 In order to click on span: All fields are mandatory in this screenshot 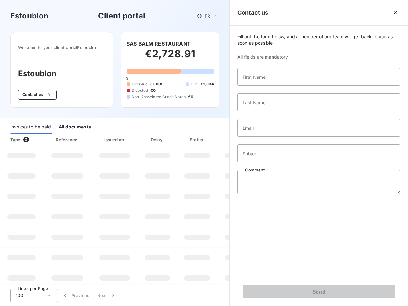, I will do `click(319, 57)`.